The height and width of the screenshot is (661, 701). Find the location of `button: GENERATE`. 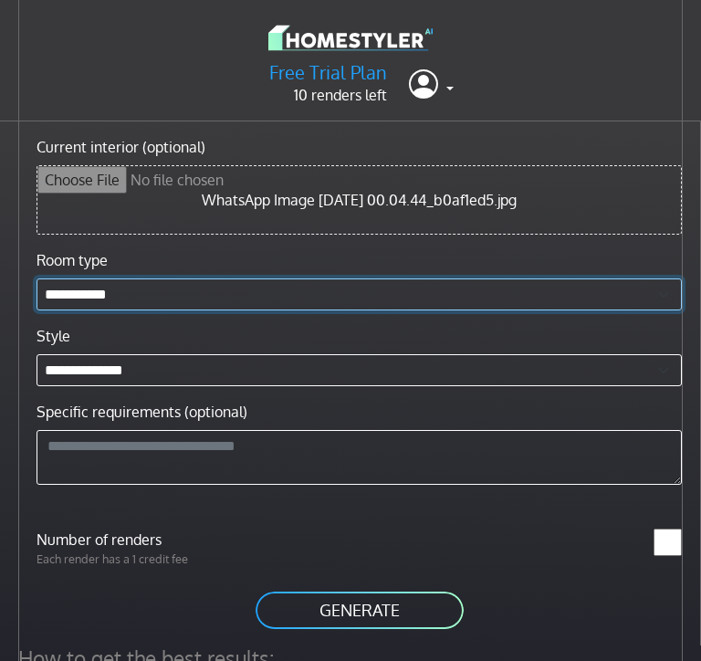

button: GENERATE is located at coordinates (360, 610).